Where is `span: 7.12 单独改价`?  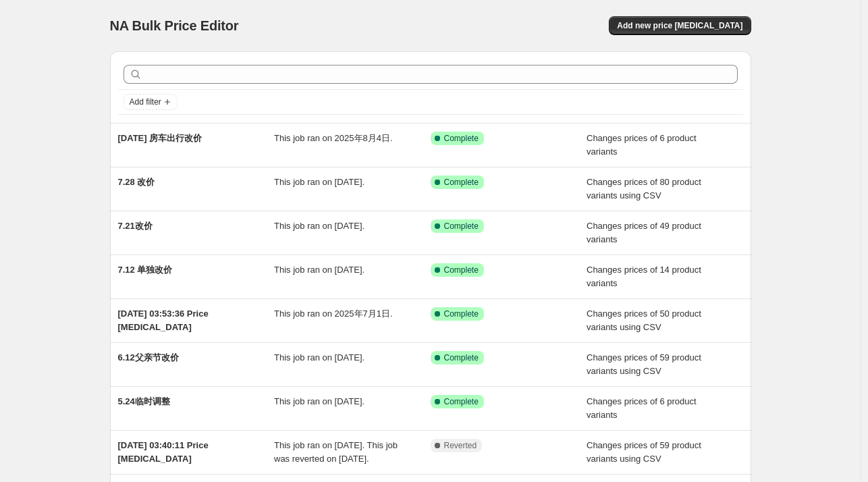
span: 7.12 单独改价 is located at coordinates (145, 270).